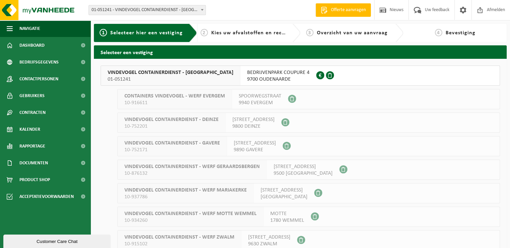 The width and height of the screenshot is (510, 248). Describe the element at coordinates (191, 220) in the screenshot. I see `span: 10-934260` at that location.